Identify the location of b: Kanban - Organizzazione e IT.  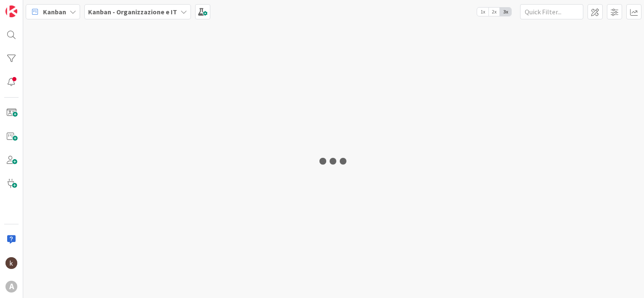
(132, 12).